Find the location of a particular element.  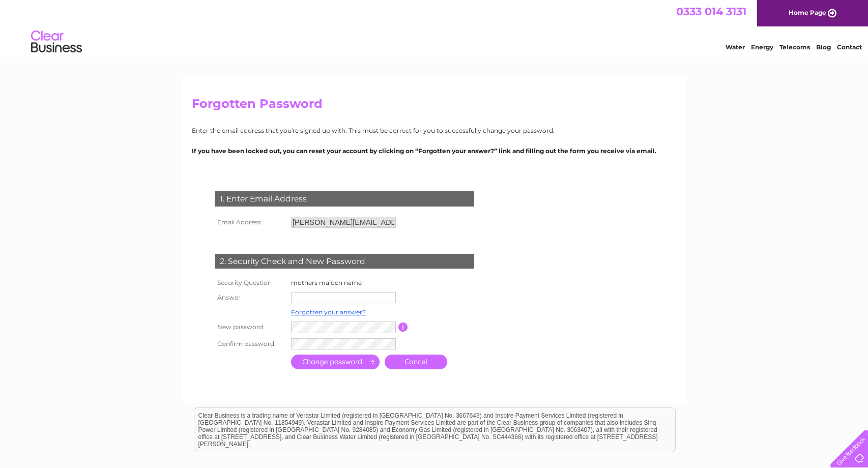

th: Security Question is located at coordinates (250, 283).